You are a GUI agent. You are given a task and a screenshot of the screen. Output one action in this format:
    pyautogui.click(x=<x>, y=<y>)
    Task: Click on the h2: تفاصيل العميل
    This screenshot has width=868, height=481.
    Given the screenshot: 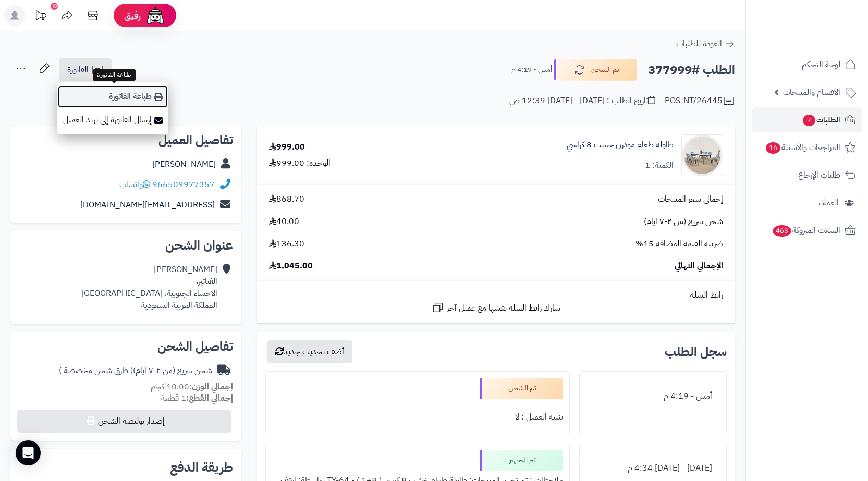 What is the action you would take?
    pyautogui.click(x=125, y=140)
    